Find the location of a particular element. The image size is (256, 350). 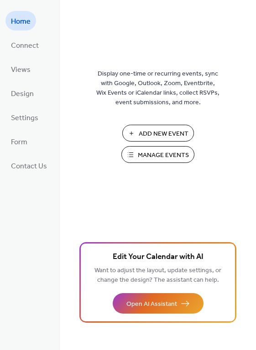

button: Add New Event is located at coordinates (158, 133).